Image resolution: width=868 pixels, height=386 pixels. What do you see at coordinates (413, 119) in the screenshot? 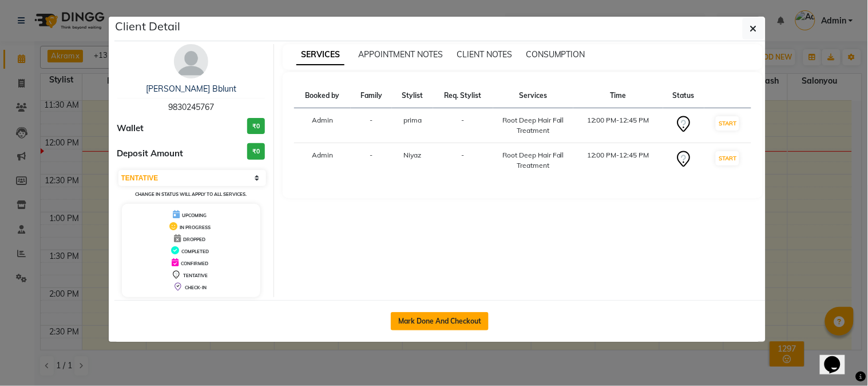
I see `span: prima` at bounding box center [413, 119].